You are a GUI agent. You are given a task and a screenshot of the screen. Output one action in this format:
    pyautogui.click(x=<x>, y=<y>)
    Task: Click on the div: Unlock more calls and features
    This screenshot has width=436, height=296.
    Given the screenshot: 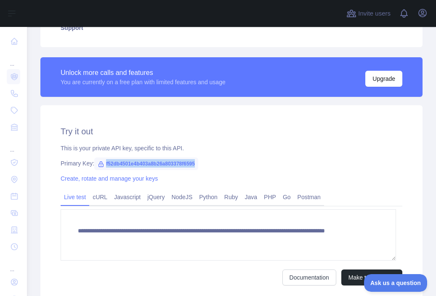 What is the action you would take?
    pyautogui.click(x=143, y=73)
    